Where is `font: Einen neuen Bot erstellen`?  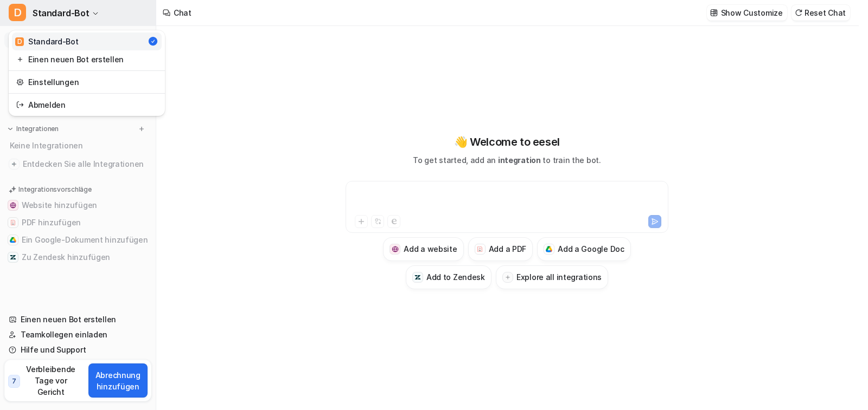
font: Einen neuen Bot erstellen is located at coordinates (76, 59).